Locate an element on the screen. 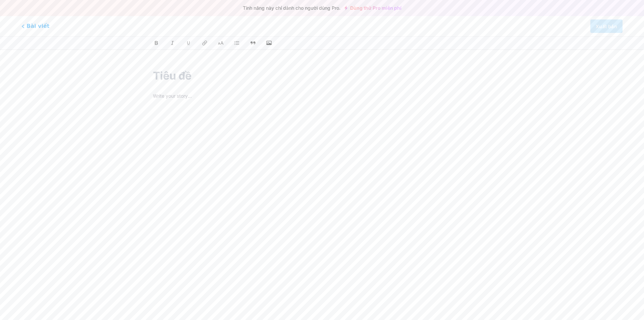 The width and height of the screenshot is (644, 320). font: Dùng thử Pro miễn phí is located at coordinates (376, 8).